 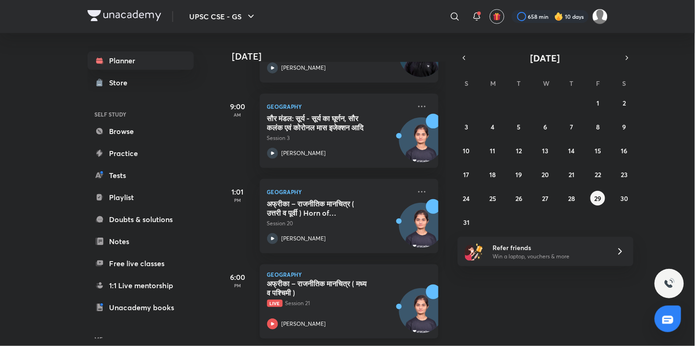 What do you see at coordinates (493, 150) in the screenshot?
I see `button: August 11, 2025` at bounding box center [493, 150].